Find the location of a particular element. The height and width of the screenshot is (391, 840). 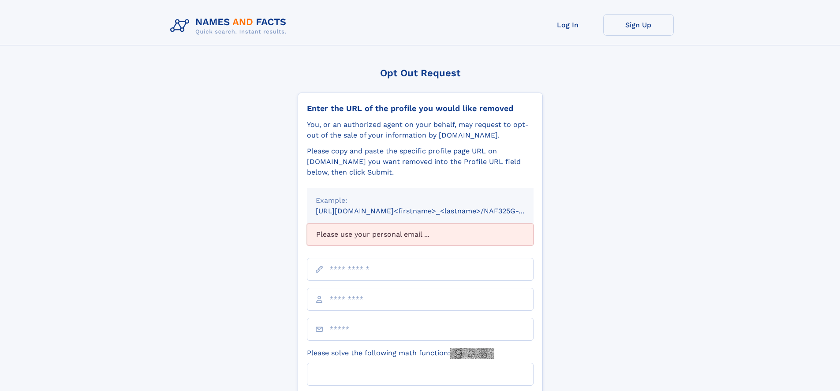

div: Opt Out Request is located at coordinates (420, 73).